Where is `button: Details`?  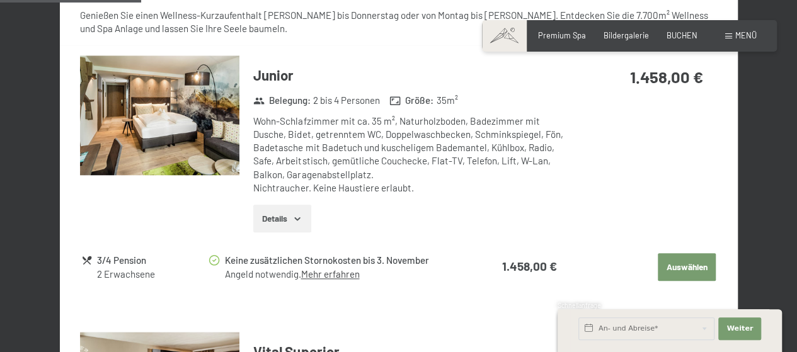 button: Details is located at coordinates (282, 219).